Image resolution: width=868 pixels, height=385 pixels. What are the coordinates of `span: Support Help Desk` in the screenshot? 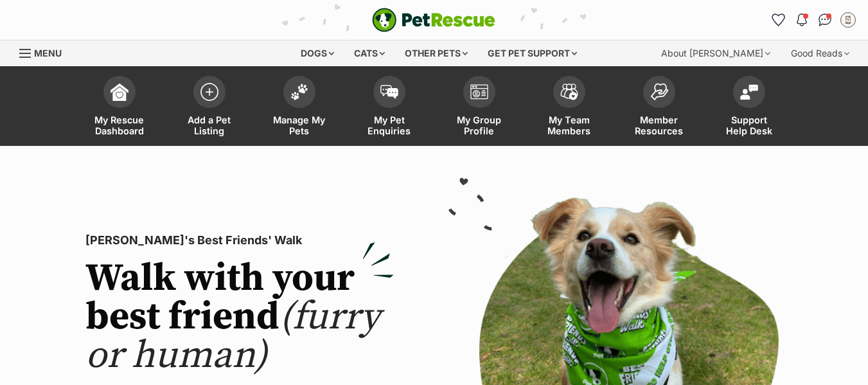 It's located at (749, 125).